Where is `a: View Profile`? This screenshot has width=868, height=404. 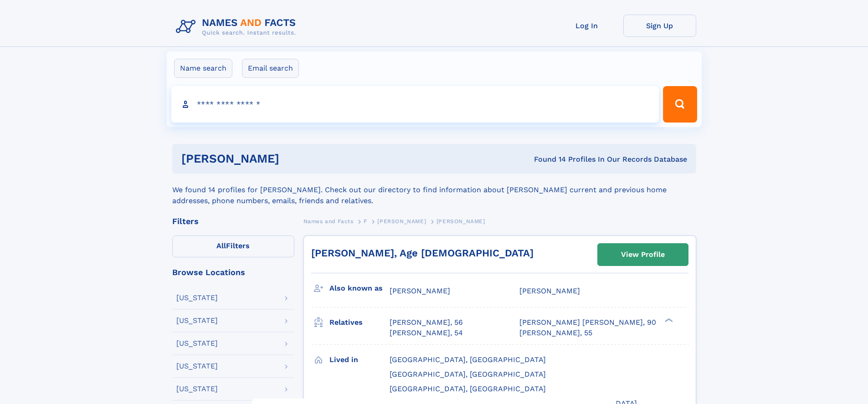 a: View Profile is located at coordinates (643, 255).